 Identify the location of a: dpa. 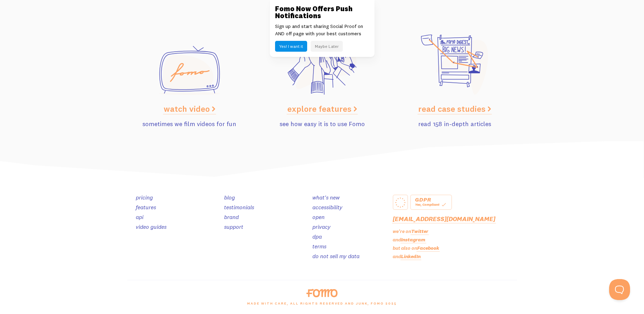
(317, 237).